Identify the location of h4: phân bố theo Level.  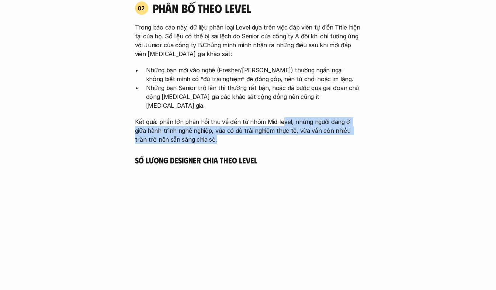
(257, 8).